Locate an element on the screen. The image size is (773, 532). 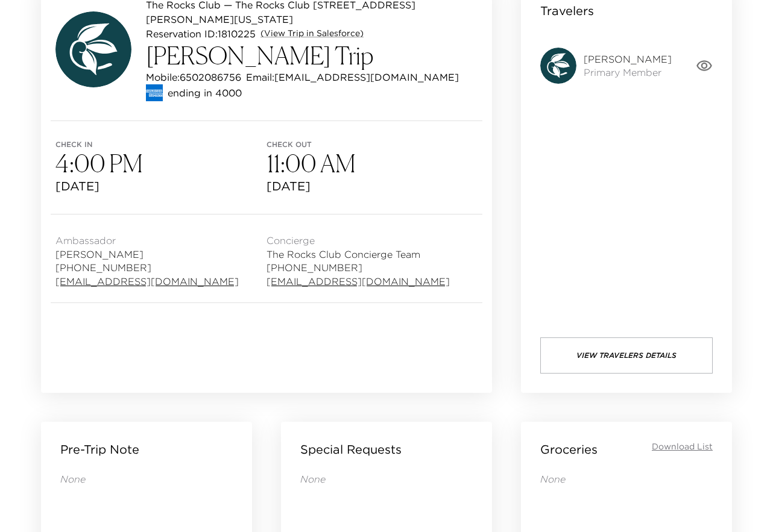
p: Travelers is located at coordinates (567, 11).